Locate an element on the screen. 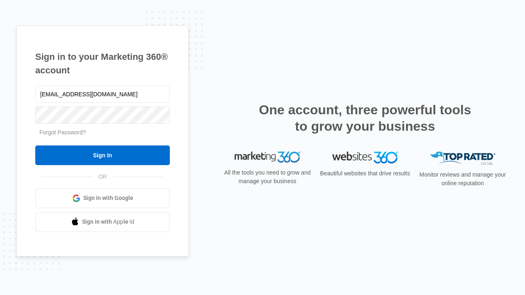 This screenshot has height=295, width=525. p: All the tools you need to grow and manage your business is located at coordinates (267, 177).